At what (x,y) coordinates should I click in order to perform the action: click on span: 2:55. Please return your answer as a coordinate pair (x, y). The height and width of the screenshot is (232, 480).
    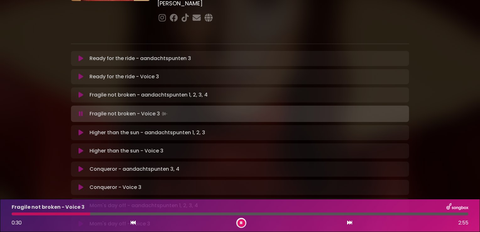
    Looking at the image, I should click on (463, 223).